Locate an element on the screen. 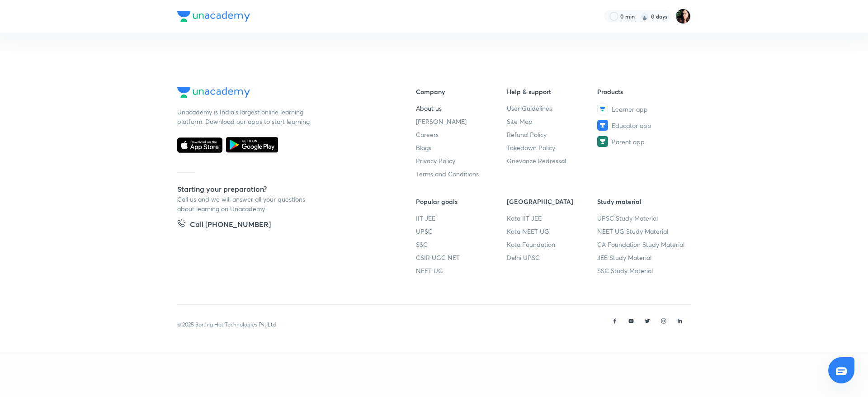  img: streak is located at coordinates (645, 16).